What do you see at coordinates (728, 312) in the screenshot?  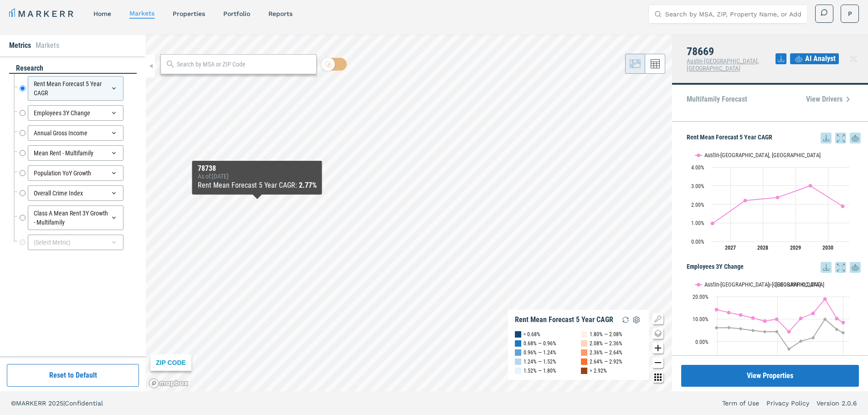 I see `path: Monday, 14 Dec, 18:00, 12.88. Austin-Round Rock, TX.` at bounding box center [728, 312].